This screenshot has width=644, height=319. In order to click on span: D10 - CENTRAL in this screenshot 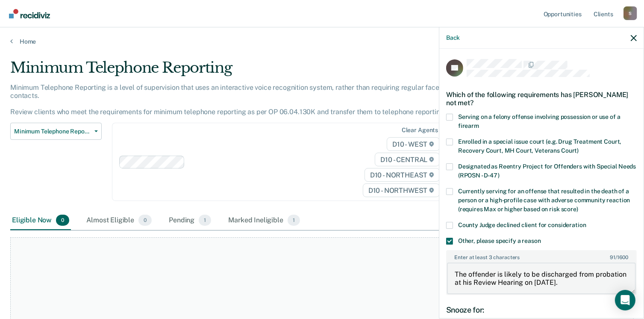, I will do `click(407, 160)`.